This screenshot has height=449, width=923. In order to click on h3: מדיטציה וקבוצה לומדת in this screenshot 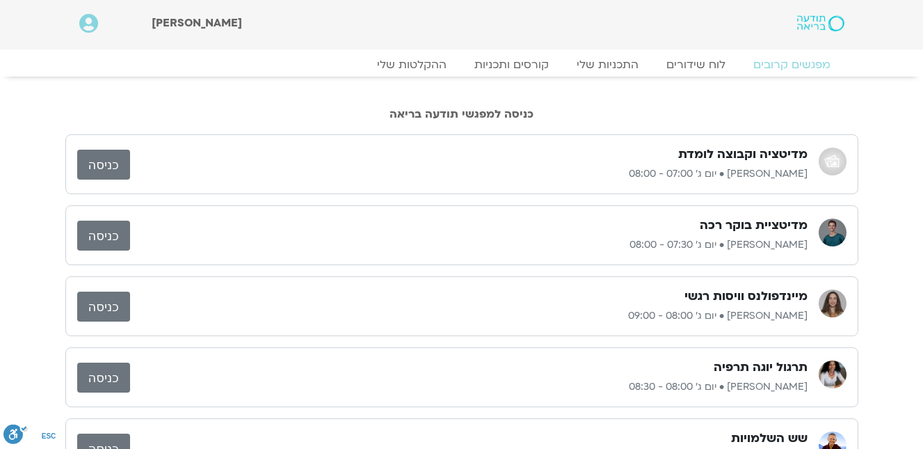, I will do `click(743, 154)`.